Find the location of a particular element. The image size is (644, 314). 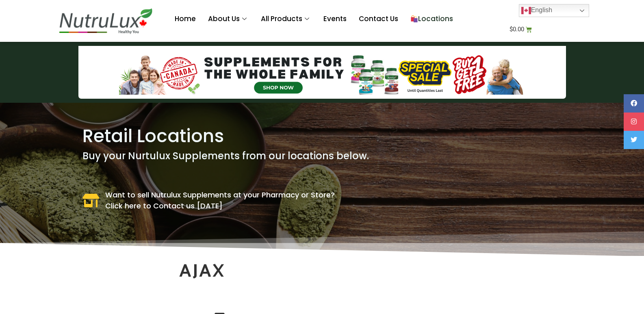

a: About Us is located at coordinates (229, 19).